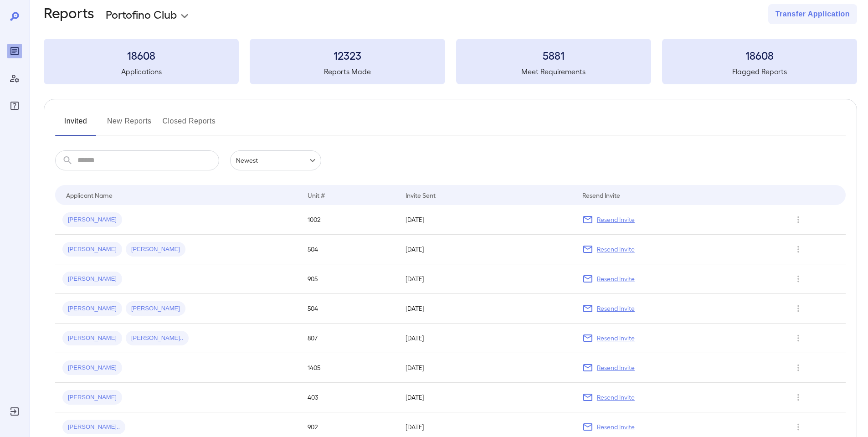  Describe the element at coordinates (347, 55) in the screenshot. I see `h3: 12323` at that location.